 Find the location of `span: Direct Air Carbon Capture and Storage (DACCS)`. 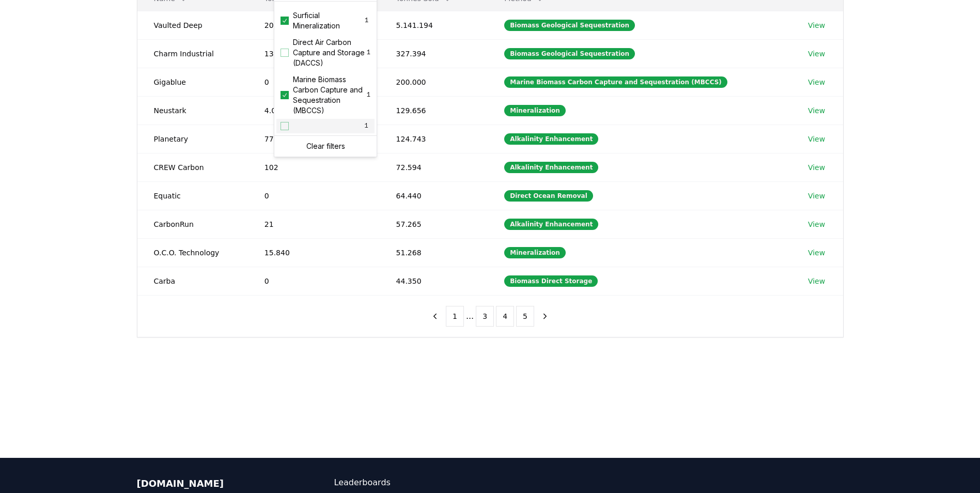

span: Direct Air Carbon Capture and Storage (DACCS) is located at coordinates (330, 52).